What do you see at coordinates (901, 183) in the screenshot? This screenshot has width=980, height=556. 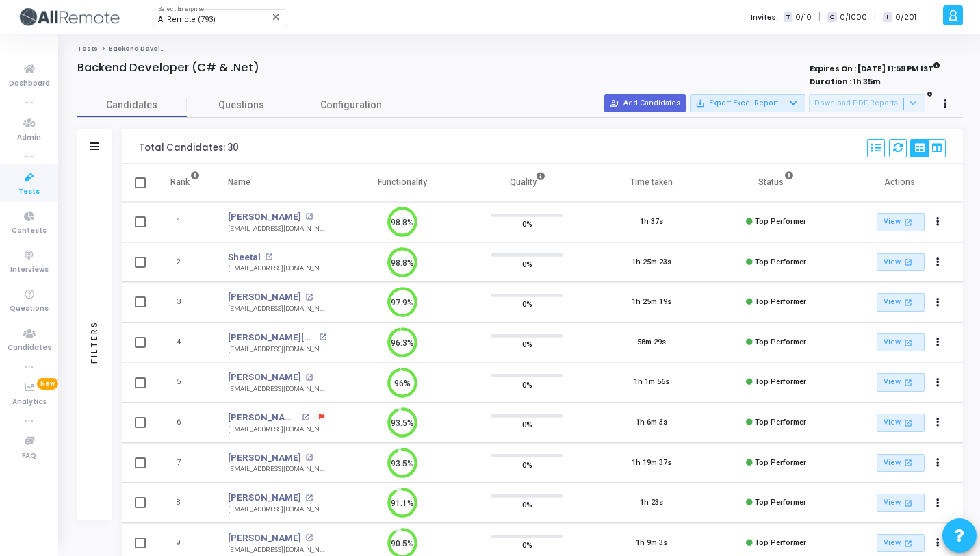 I see `th: Actions` at bounding box center [901, 183].